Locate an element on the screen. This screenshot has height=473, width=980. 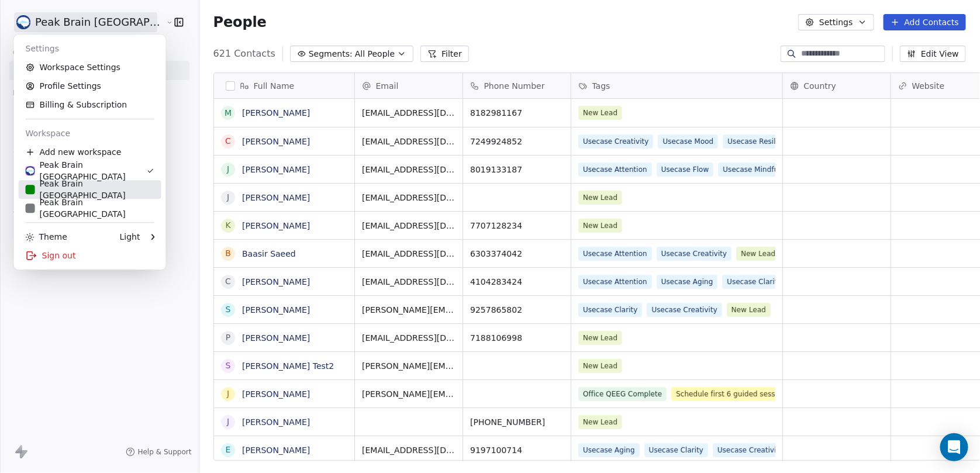
div: Settings is located at coordinates (90, 48).